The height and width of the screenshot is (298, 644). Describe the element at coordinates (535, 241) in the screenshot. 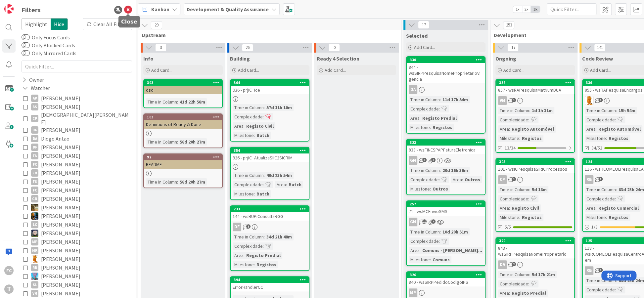

I see `div: 329` at that location.